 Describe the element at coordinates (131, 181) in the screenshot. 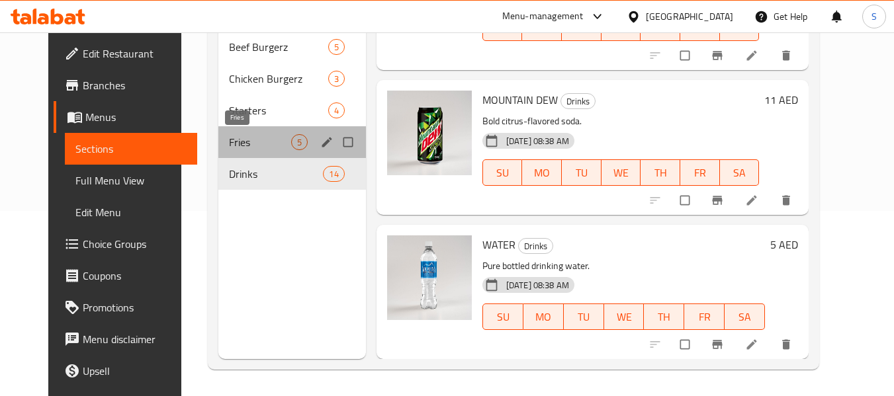

I see `span: Full Menu View` at that location.